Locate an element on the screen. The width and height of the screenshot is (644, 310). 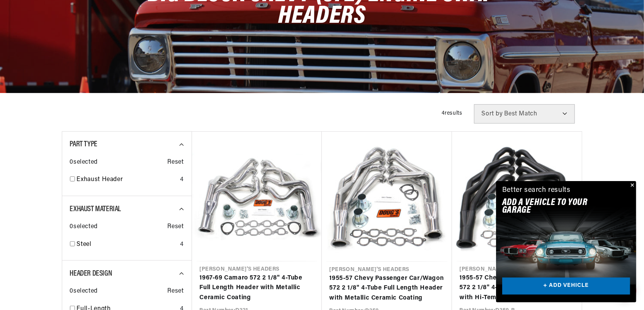
span: Header Design is located at coordinates (91, 273).